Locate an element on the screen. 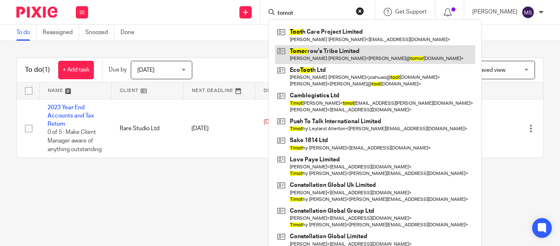 The image size is (560, 246). button: Clear is located at coordinates (360, 11).